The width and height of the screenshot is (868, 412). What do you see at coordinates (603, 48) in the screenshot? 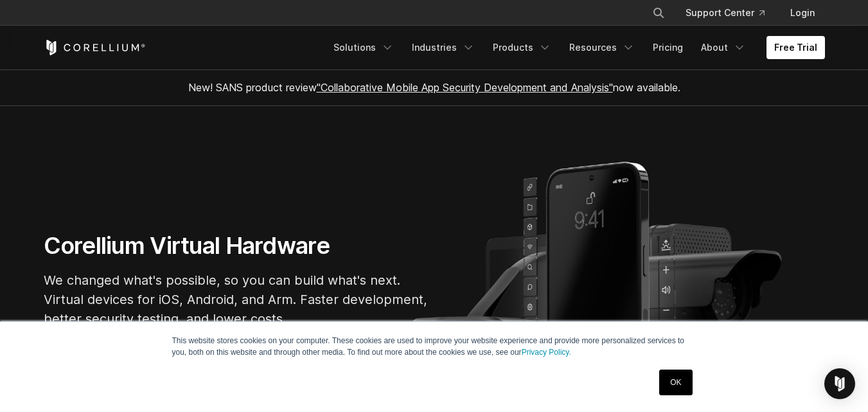
I see `a: Resources` at bounding box center [603, 48].